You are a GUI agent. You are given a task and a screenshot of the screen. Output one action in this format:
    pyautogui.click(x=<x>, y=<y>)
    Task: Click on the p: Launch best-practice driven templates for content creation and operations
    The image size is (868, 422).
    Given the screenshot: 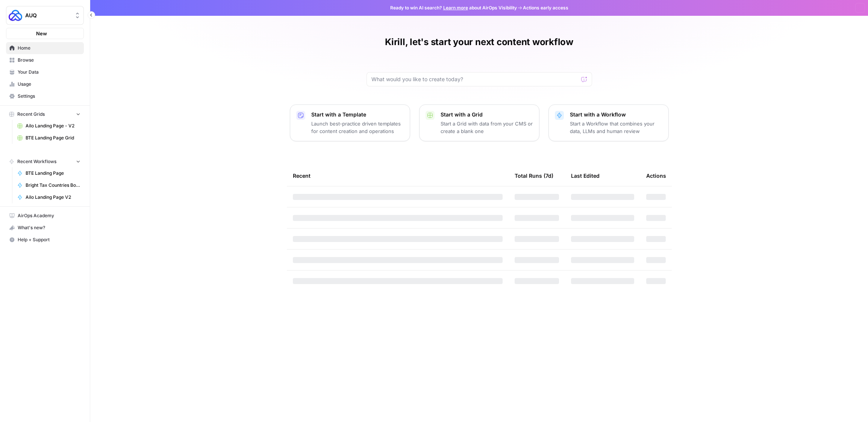 What is the action you would take?
    pyautogui.click(x=358, y=127)
    